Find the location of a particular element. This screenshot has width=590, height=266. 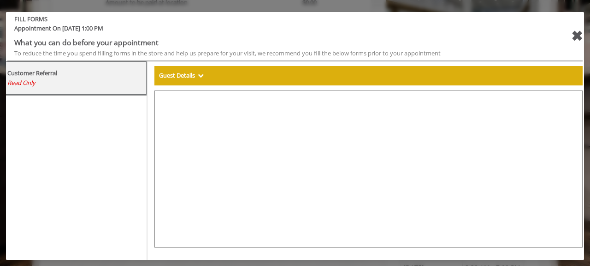

div: To reduce the time you spend filling forms in the store and help us prepare for your visit, we re... is located at coordinates (271, 53).